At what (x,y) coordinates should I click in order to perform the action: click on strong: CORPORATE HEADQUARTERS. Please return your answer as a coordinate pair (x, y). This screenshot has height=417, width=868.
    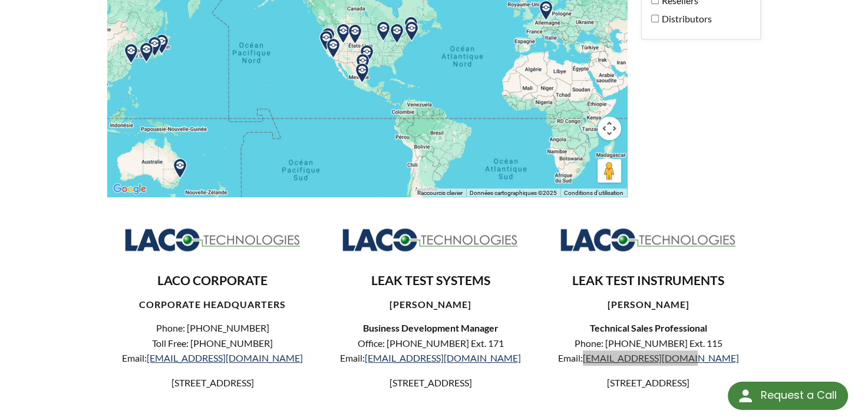
    Looking at the image, I should click on (212, 304).